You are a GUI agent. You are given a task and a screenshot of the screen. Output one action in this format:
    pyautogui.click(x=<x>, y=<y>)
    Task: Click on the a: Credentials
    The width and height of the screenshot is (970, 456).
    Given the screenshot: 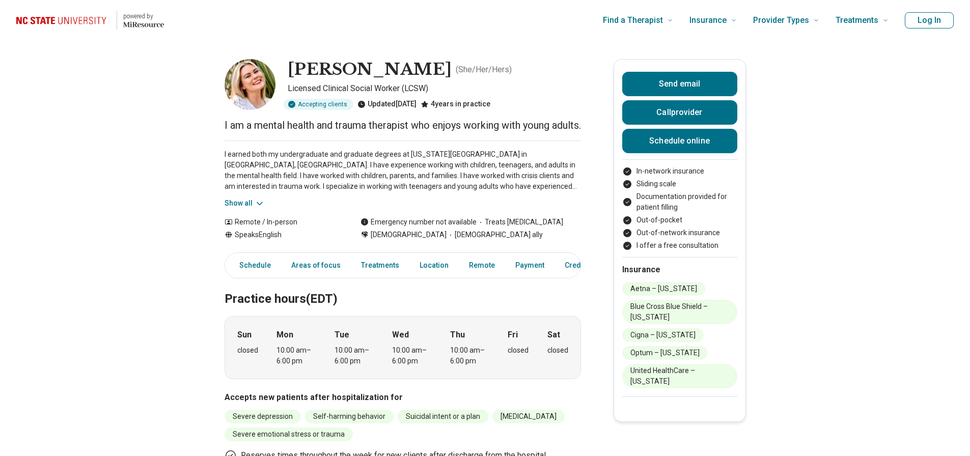 What is the action you would take?
    pyautogui.click(x=584, y=265)
    